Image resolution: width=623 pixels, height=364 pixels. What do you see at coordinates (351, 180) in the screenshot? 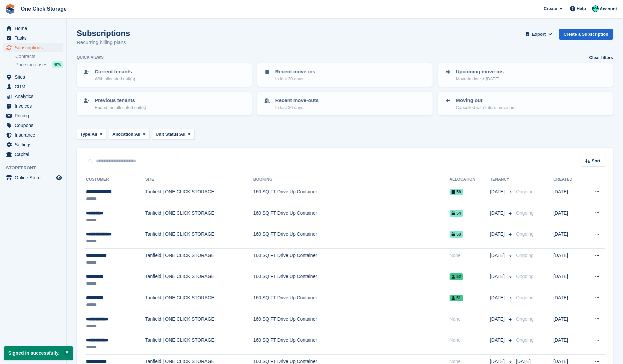
I see `th: Booking` at bounding box center [351, 180].